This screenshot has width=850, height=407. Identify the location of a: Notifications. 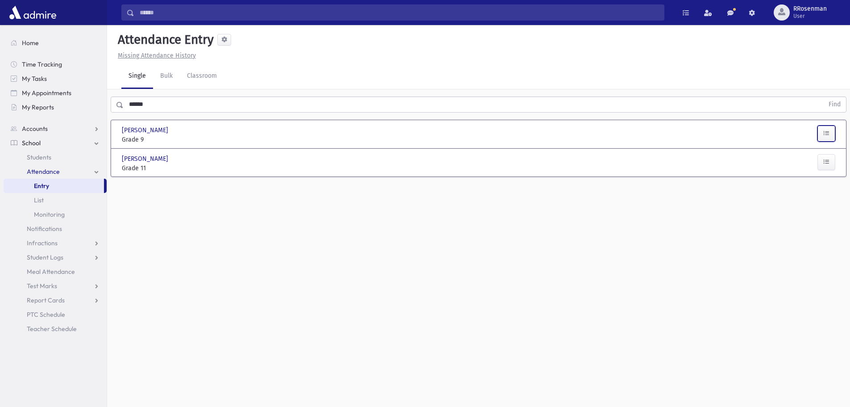
(55, 228).